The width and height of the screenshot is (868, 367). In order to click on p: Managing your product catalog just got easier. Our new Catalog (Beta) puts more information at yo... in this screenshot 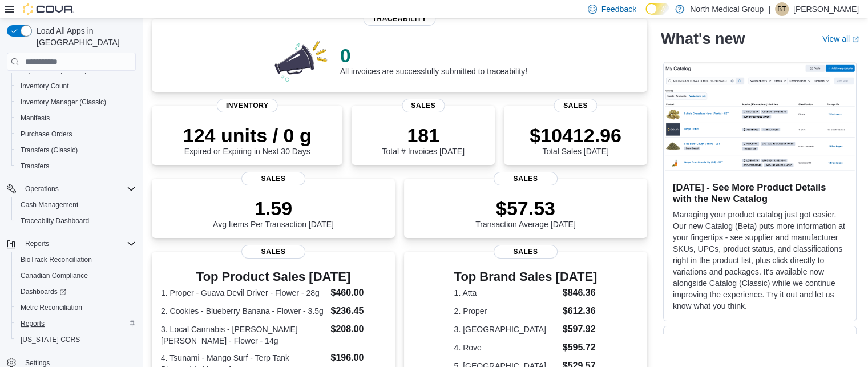, I will do `click(760, 261)`.